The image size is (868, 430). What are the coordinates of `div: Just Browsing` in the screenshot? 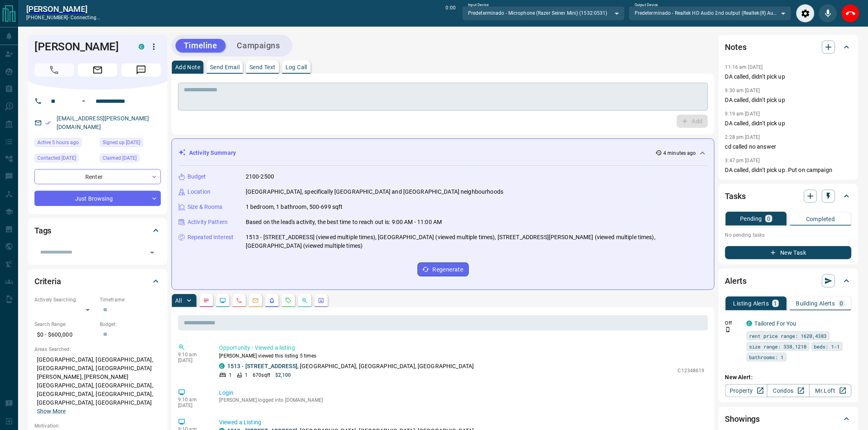 It's located at (98, 198).